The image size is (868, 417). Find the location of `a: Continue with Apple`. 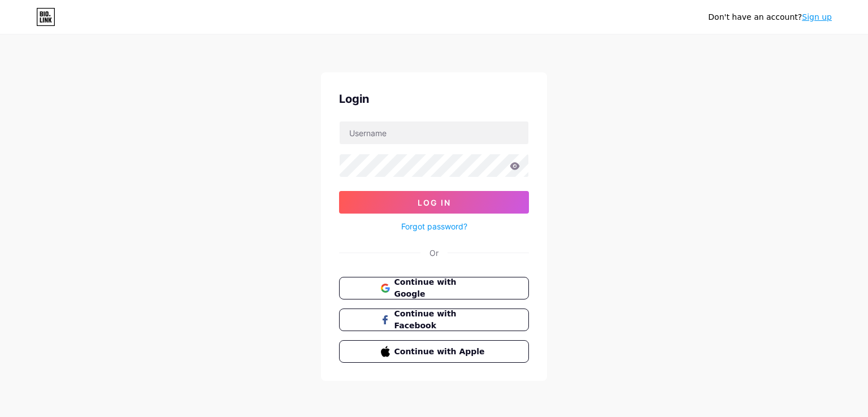

a: Continue with Apple is located at coordinates (434, 352).